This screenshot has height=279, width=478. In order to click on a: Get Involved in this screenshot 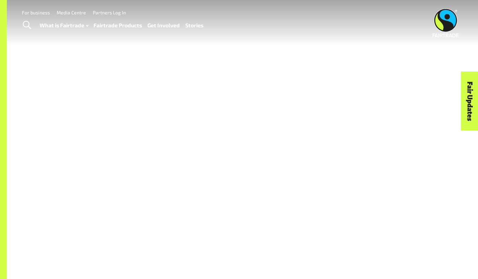, I will do `click(164, 25)`.